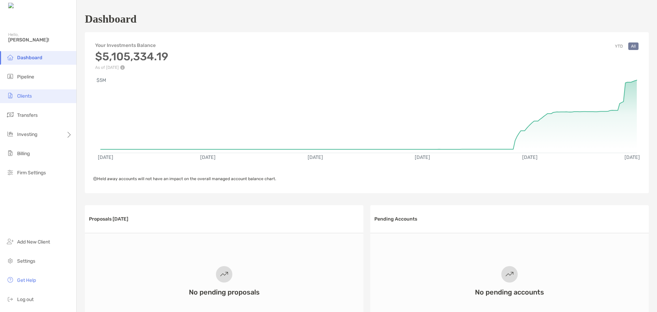  What do you see at coordinates (101, 80) in the screenshot?
I see `text: $5M` at bounding box center [101, 80].